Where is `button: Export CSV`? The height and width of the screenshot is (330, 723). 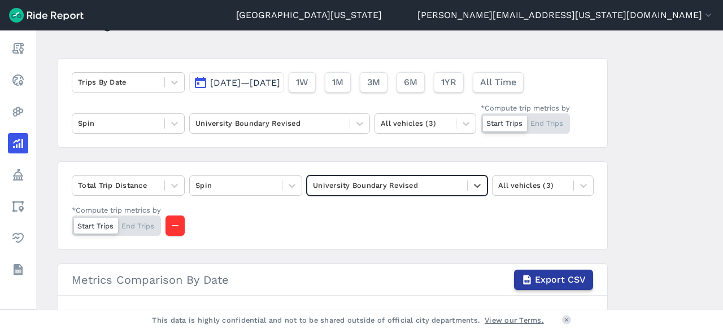
button: Export CSV is located at coordinates (553, 280).